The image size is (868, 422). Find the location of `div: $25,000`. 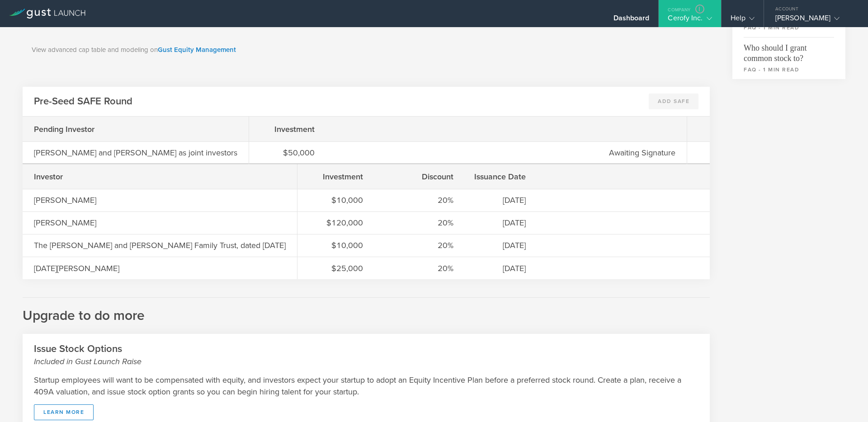

div: $25,000 is located at coordinates (336, 268).